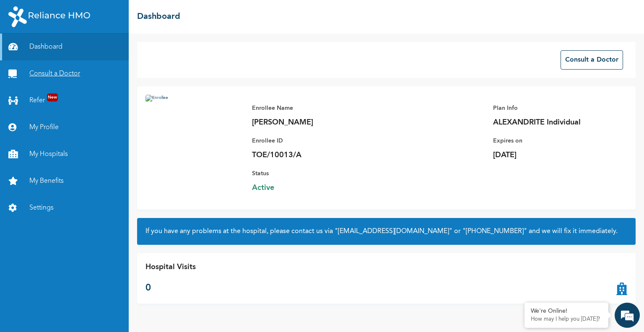 Image resolution: width=644 pixels, height=332 pixels. Describe the element at coordinates (566, 319) in the screenshot. I see `p: How may I help you today?` at that location.